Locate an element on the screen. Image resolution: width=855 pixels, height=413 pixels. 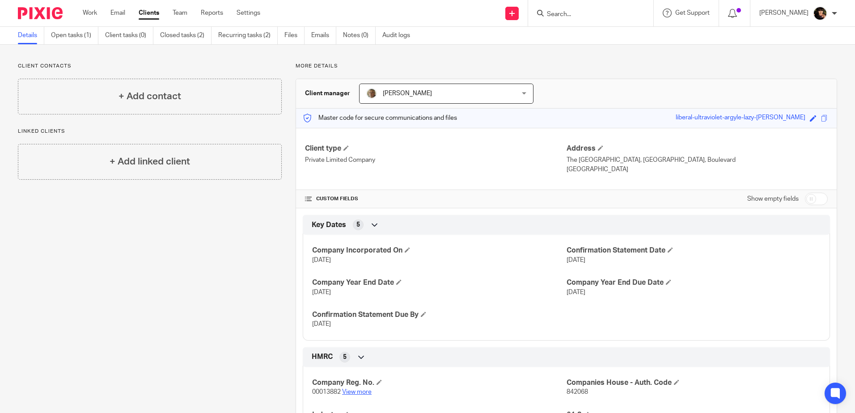
p: Master code for secure communications and files is located at coordinates (380, 118).